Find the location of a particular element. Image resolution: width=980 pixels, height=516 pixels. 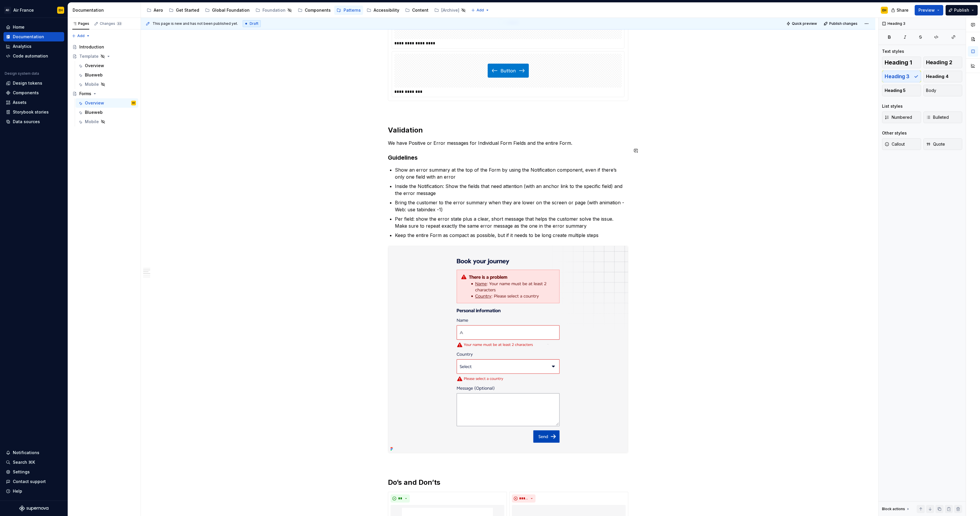

span: Share is located at coordinates (902, 10).